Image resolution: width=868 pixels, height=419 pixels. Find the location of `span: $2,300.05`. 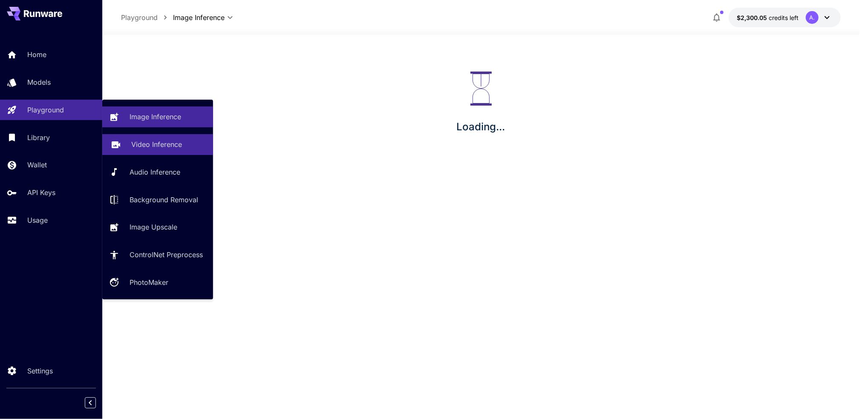

span: $2,300.05 is located at coordinates (753, 18).